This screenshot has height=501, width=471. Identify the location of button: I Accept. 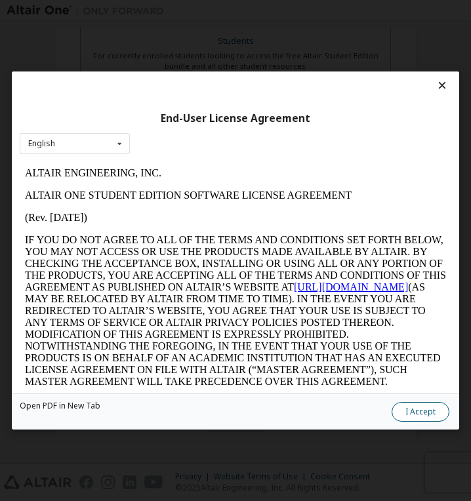
(420, 412).